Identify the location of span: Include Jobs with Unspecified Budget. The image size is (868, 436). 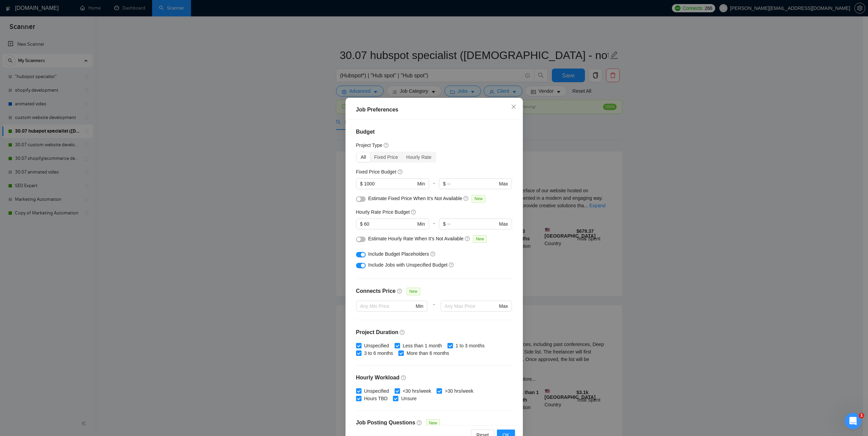
(408, 265).